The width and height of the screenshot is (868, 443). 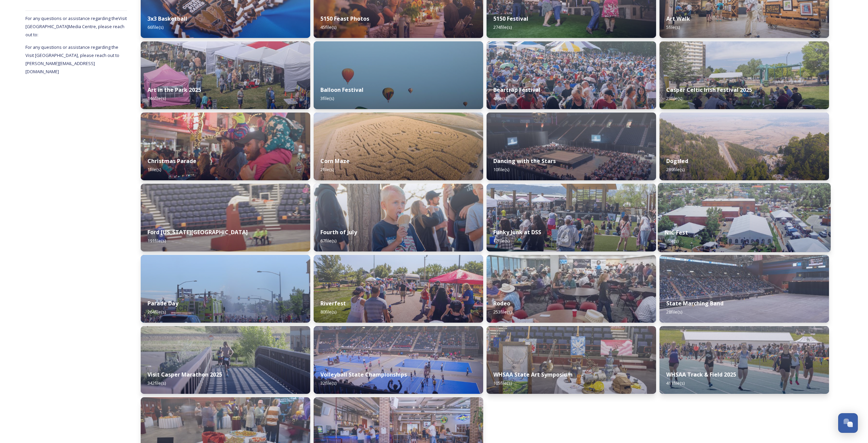 I want to click on img: c70e4456-afb6-46a4-b74c-af87e939b4d2.jpg, so click(x=571, y=217).